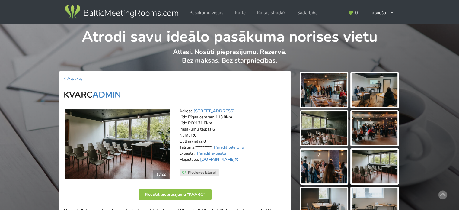 The width and height of the screenshot is (459, 210). Describe the element at coordinates (230, 35) in the screenshot. I see `h1: Atrodi savu ideālo pasākuma norises vietu` at that location.